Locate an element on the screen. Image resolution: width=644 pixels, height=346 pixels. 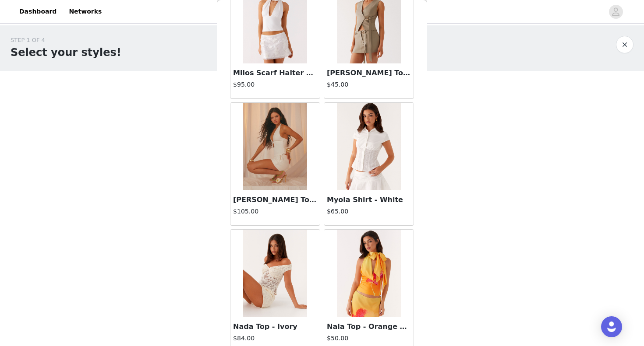
a: Networks is located at coordinates (85, 11).